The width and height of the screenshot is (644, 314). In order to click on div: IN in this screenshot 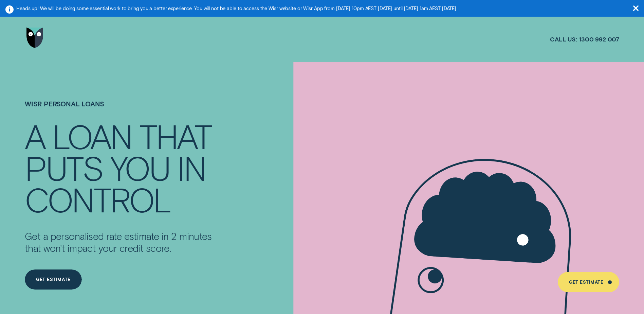, I will do `click(192, 167)`.